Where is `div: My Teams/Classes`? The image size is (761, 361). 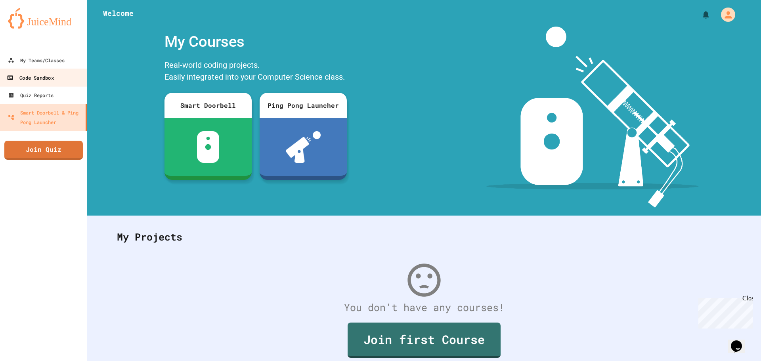 div: My Teams/Classes is located at coordinates (36, 60).